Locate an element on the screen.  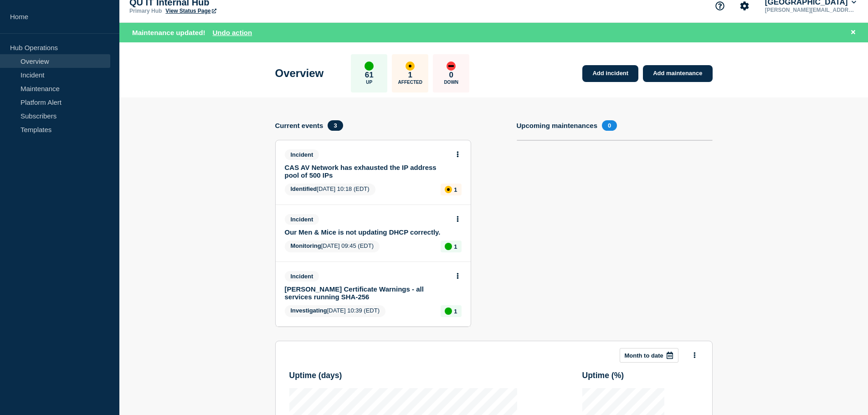
span: Investigating is located at coordinates (309, 310).